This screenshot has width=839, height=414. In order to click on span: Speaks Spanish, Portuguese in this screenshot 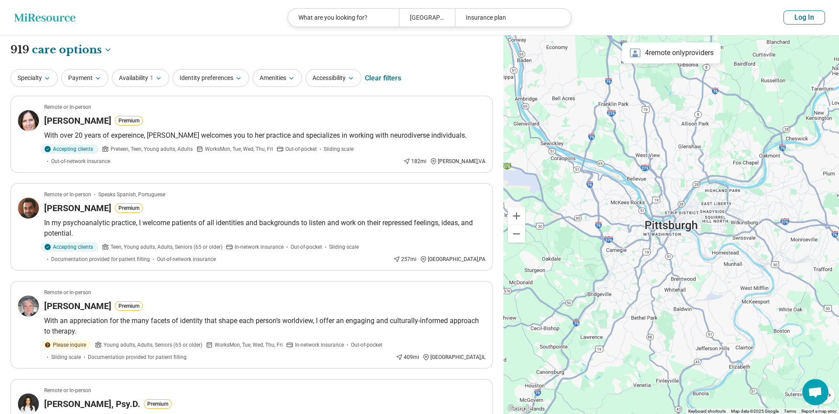, I will do `click(132, 195)`.